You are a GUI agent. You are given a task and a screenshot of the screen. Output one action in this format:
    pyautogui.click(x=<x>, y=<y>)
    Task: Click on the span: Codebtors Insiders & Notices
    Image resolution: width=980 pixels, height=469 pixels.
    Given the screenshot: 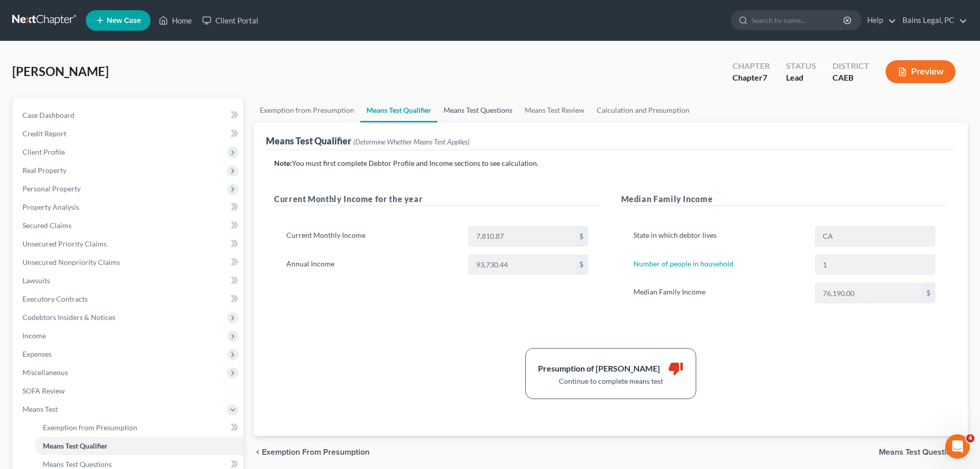 What is the action you would take?
    pyautogui.click(x=69, y=317)
    